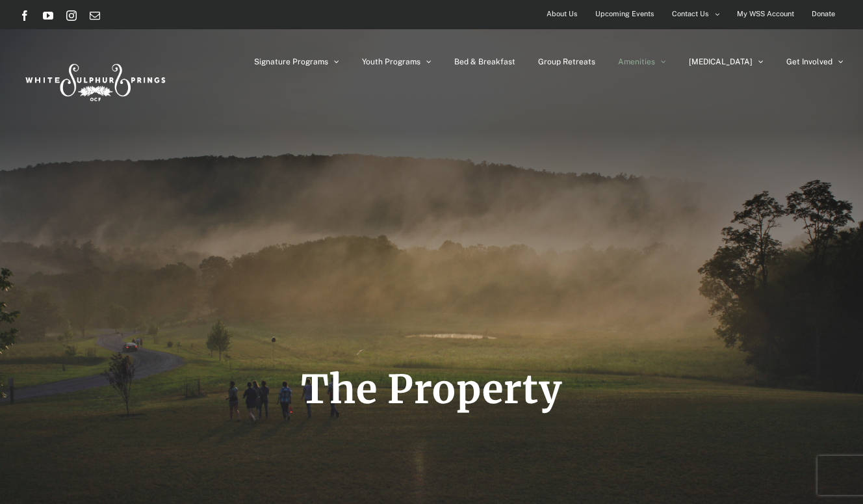 This screenshot has height=504, width=863. I want to click on span: Get Involved, so click(810, 62).